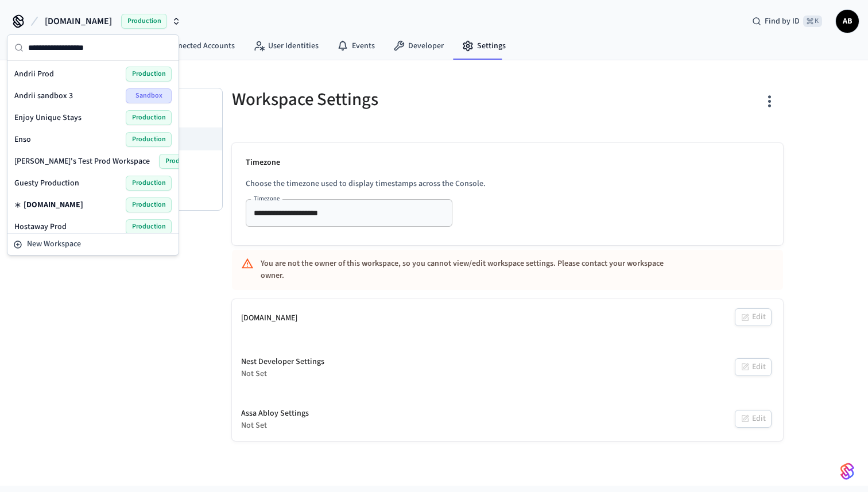 The image size is (868, 492). I want to click on span: Andrii sandbox 3, so click(44, 96).